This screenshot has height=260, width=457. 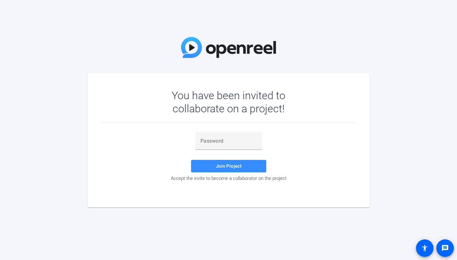 I want to click on mat-icon: message, so click(x=445, y=248).